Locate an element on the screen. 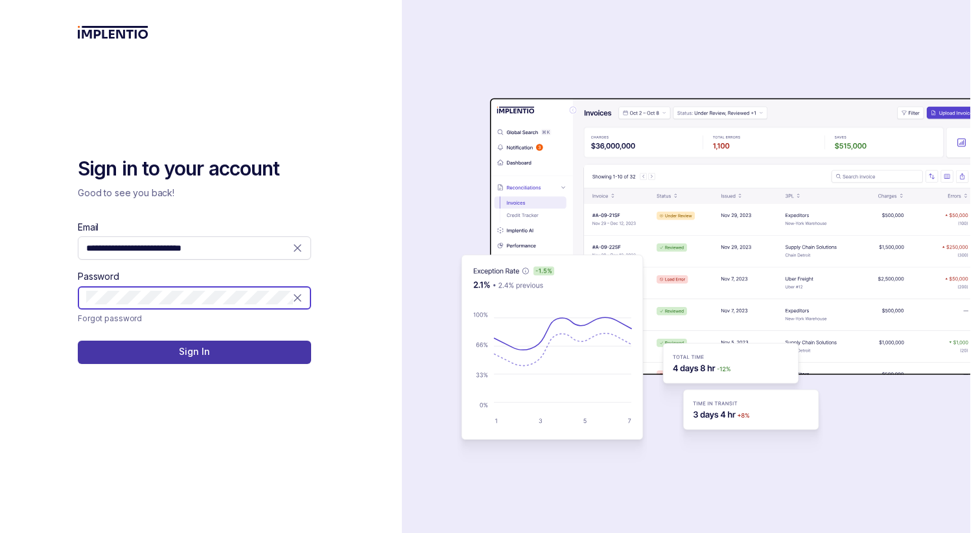 The image size is (980, 533). p: Sign In is located at coordinates (193, 351).